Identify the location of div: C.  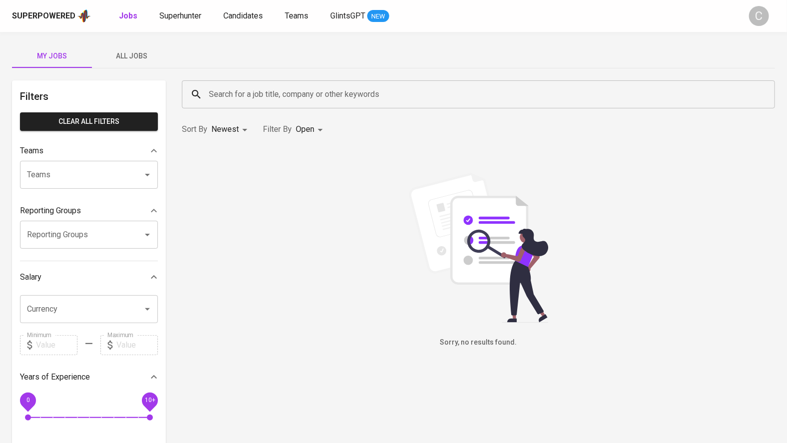
(759, 16).